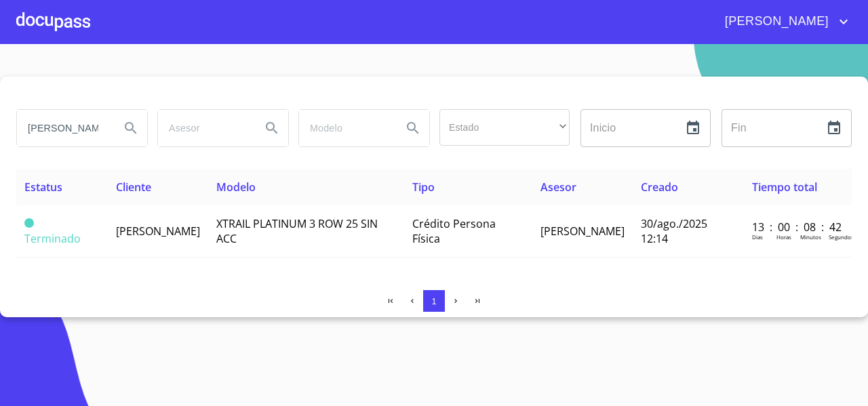 The image size is (868, 406). Describe the element at coordinates (811, 236) in the screenshot. I see `p: Minutos` at that location.